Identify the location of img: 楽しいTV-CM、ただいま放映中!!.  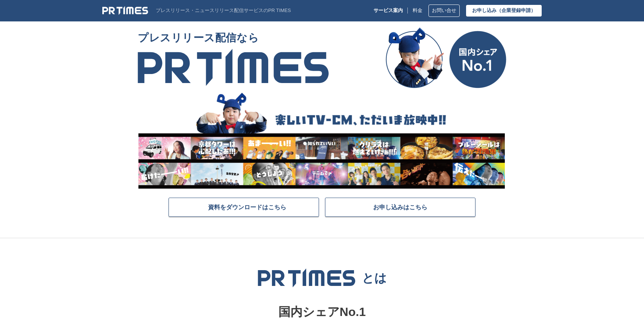
(321, 140).